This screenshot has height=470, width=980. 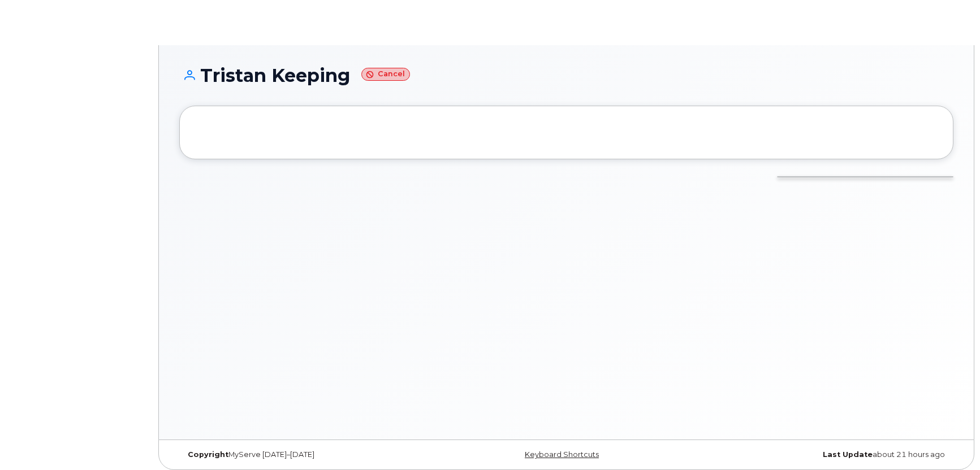 What do you see at coordinates (208, 454) in the screenshot?
I see `strong: Copyright` at bounding box center [208, 454].